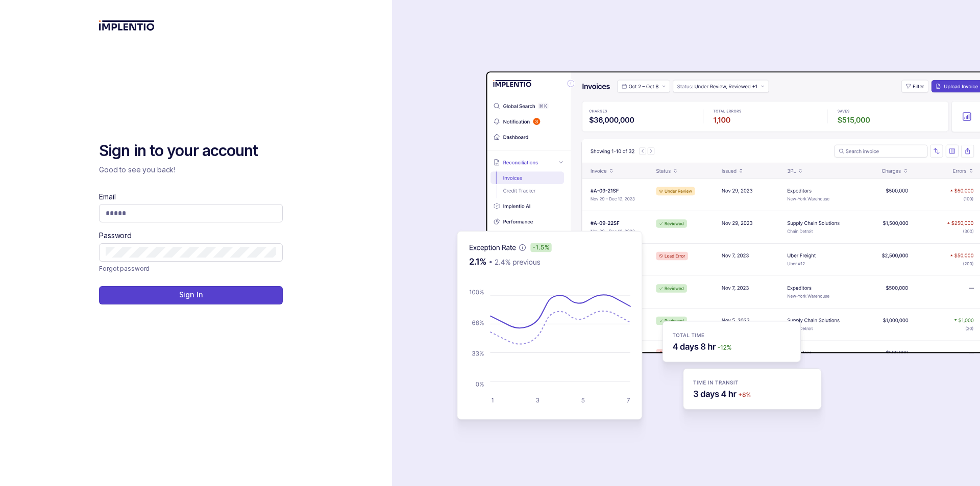 This screenshot has height=486, width=980. What do you see at coordinates (126, 25) in the screenshot?
I see `img: logo` at bounding box center [126, 25].